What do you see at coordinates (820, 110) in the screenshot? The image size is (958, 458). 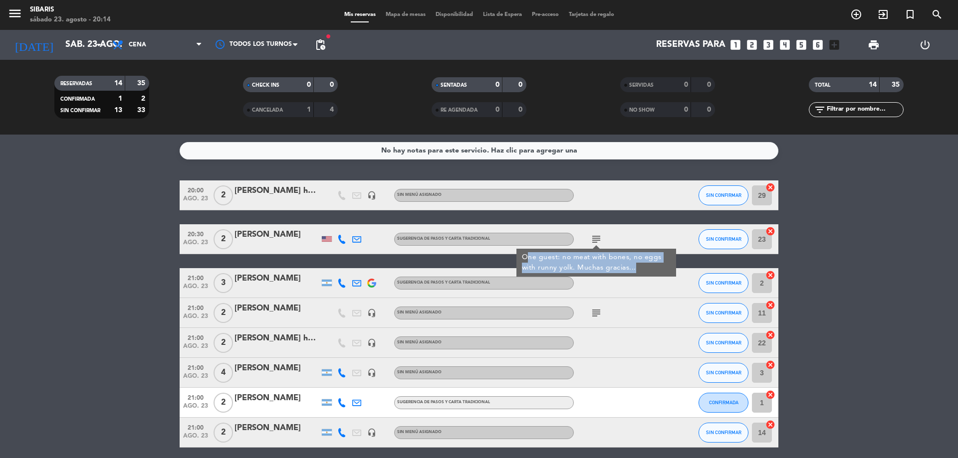 I see `i: filter_list` at bounding box center [820, 110].